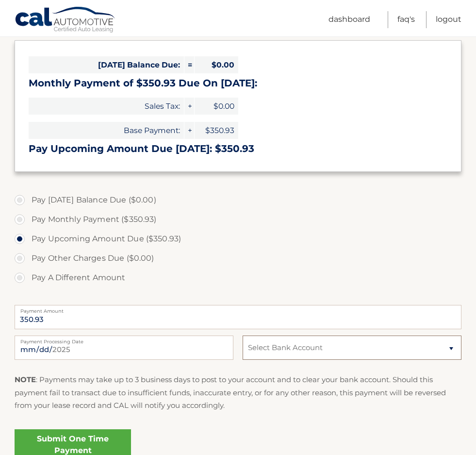  I want to click on input: Payment Amount, so click(238, 317).